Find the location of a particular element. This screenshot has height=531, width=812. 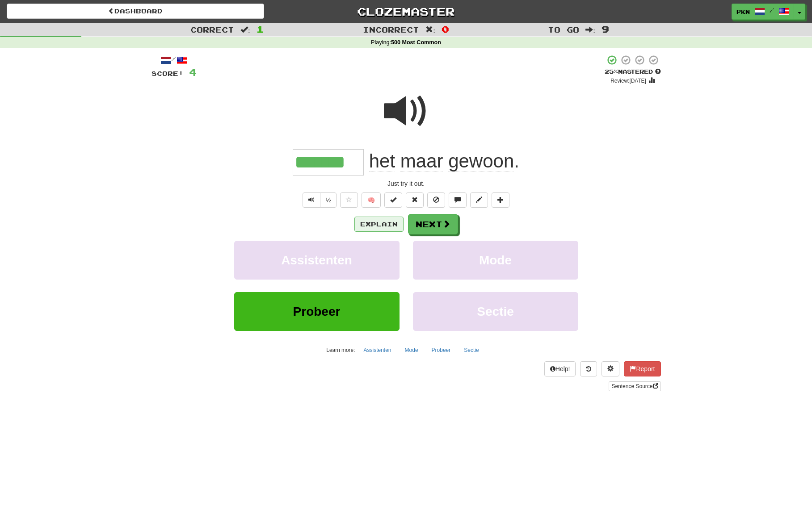

span: Correct is located at coordinates (212, 29).